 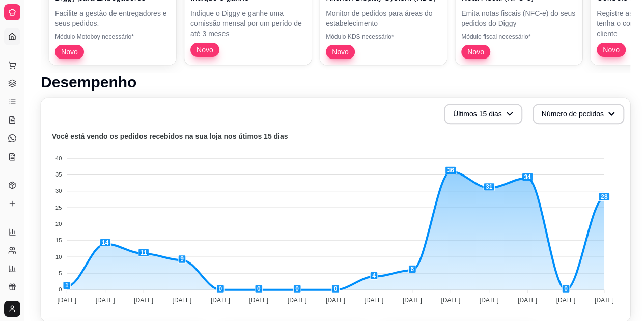 What do you see at coordinates (578, 114) in the screenshot?
I see `button: Número de pedidos` at bounding box center [578, 114].